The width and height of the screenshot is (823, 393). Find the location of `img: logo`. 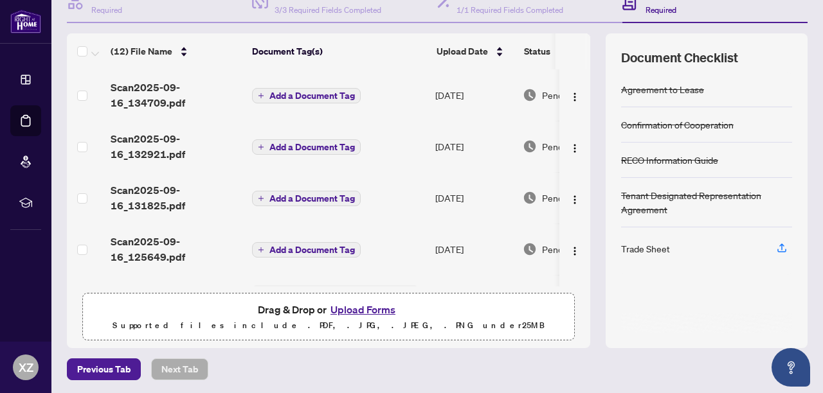

img: logo is located at coordinates (26, 21).